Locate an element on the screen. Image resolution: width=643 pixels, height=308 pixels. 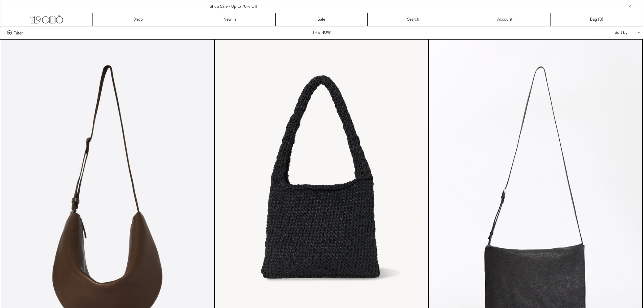
a: New In is located at coordinates (230, 20).